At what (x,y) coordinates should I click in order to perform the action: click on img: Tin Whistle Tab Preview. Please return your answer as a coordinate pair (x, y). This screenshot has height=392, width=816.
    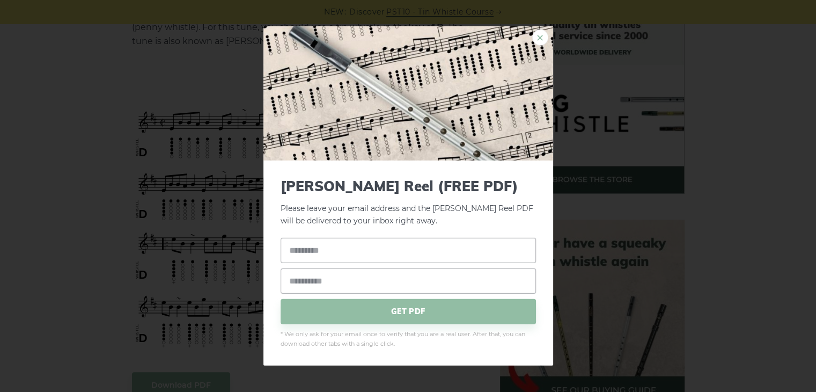
    Looking at the image, I should click on (408, 93).